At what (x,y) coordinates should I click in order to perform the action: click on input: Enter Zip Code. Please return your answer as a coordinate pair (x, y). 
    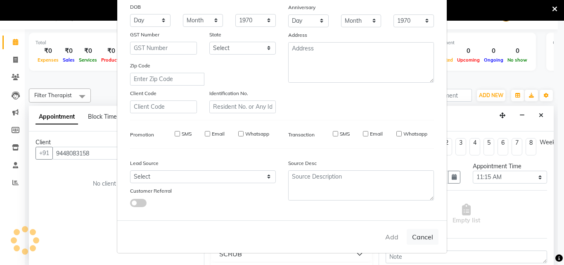
    Looking at the image, I should click on (167, 79).